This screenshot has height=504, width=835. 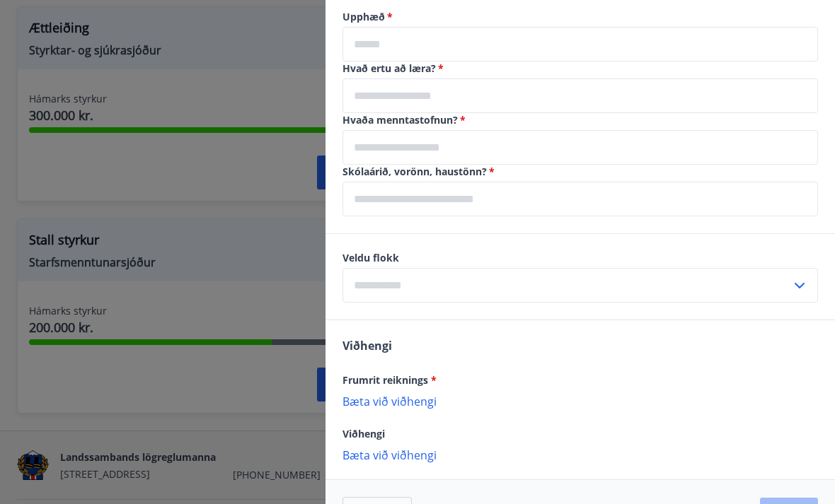 What do you see at coordinates (580, 172) in the screenshot?
I see `label: Skólaárið, vorönn, haustönn?` at bounding box center [580, 172].